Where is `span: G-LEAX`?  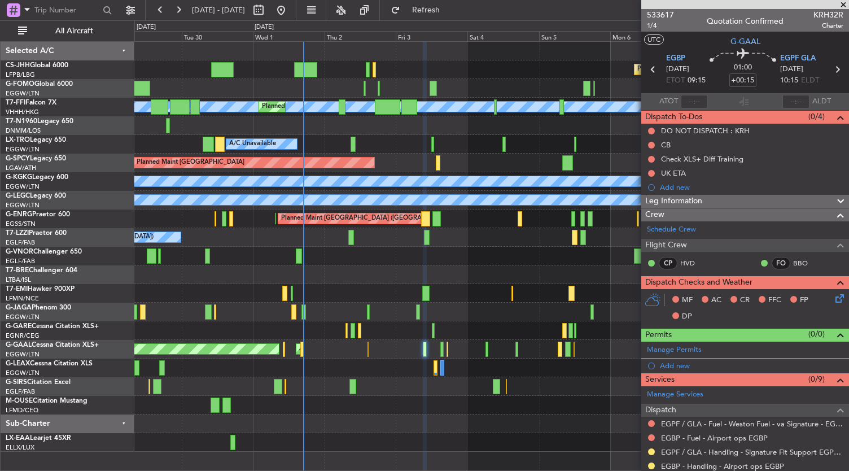
span: G-LEAX is located at coordinates (18, 364).